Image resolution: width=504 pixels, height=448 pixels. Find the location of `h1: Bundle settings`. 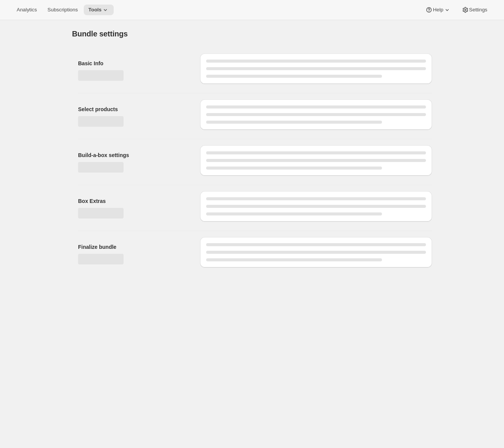

h1: Bundle settings is located at coordinates (100, 34).